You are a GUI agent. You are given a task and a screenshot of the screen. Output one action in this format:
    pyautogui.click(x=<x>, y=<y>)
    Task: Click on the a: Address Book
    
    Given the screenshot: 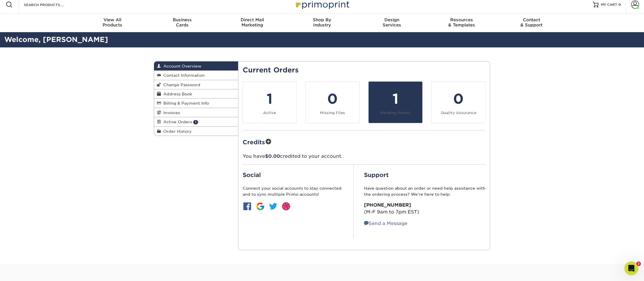 What is the action you would take?
    pyautogui.click(x=196, y=94)
    